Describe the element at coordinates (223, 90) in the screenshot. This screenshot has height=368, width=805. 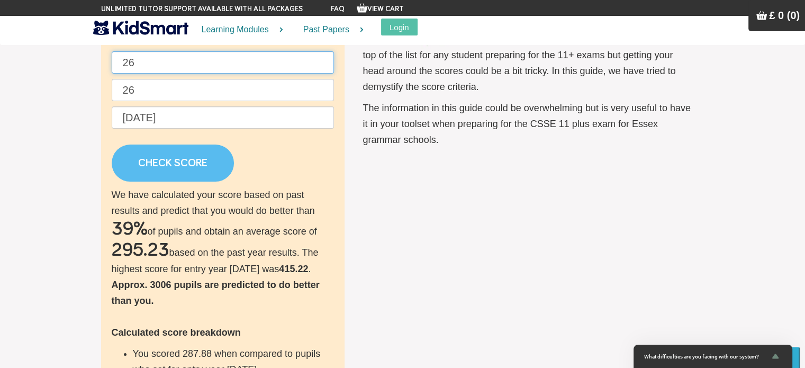
I see `input: Maths raw score` at that location.